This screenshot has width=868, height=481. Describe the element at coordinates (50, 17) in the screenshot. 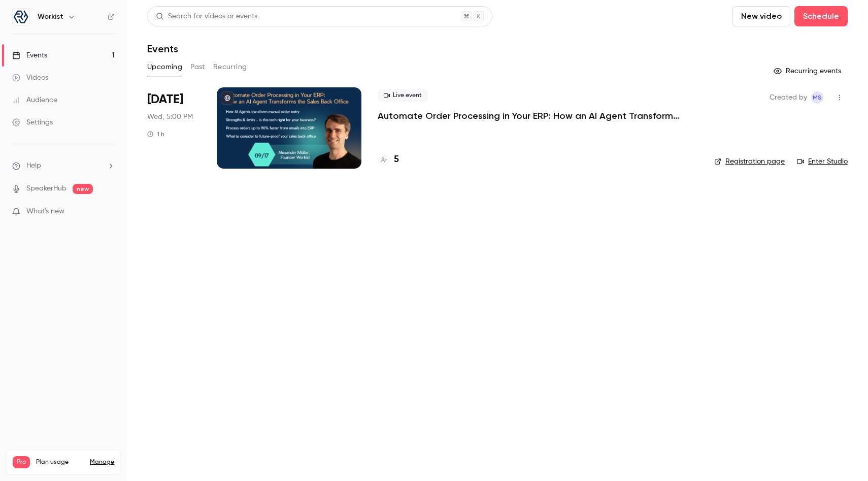

I see `h6: Workist` at that location.